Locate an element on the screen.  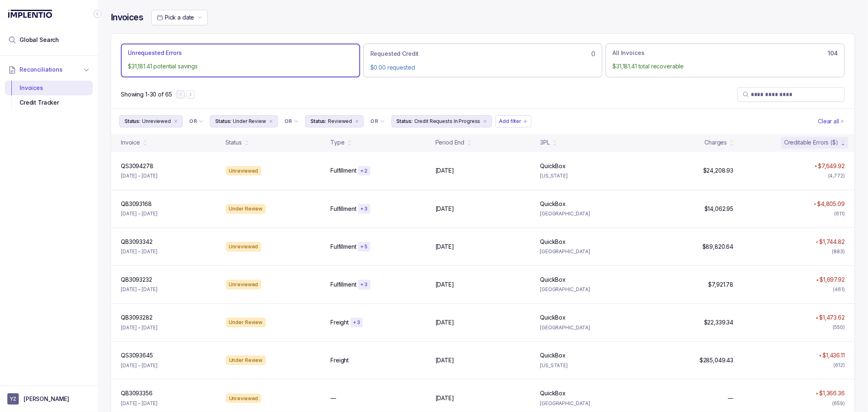
p: $89,820.64 is located at coordinates (718, 247).